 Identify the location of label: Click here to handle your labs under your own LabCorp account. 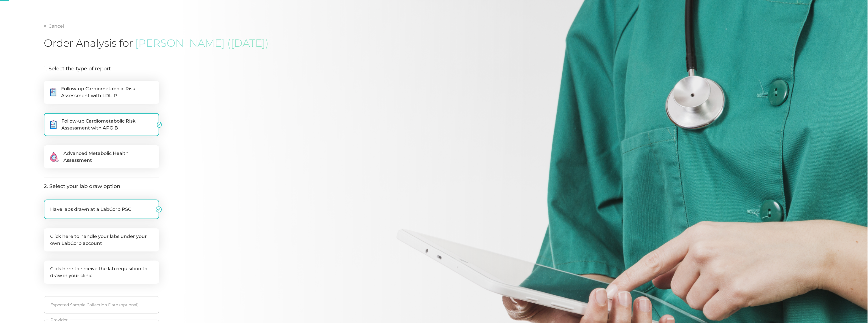
(102, 240).